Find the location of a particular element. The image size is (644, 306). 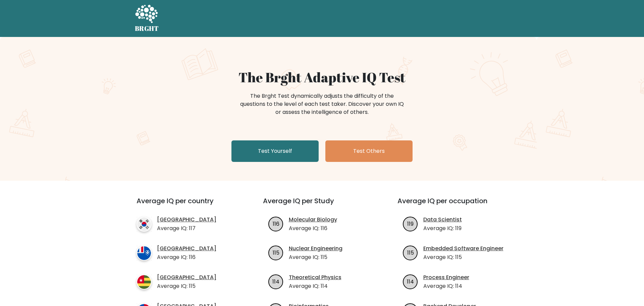

p: Average IQ: 119 is located at coordinates (442, 228).